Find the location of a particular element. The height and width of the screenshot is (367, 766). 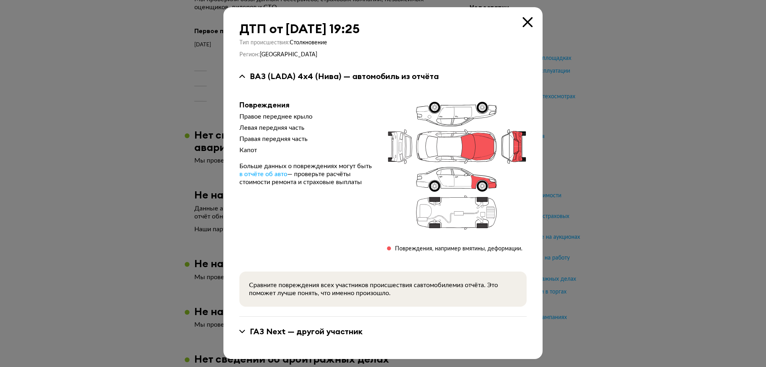

div: ВАЗ (LADA) 4x4 (Нива) — автомобиль из отчёта is located at coordinates (344, 76).